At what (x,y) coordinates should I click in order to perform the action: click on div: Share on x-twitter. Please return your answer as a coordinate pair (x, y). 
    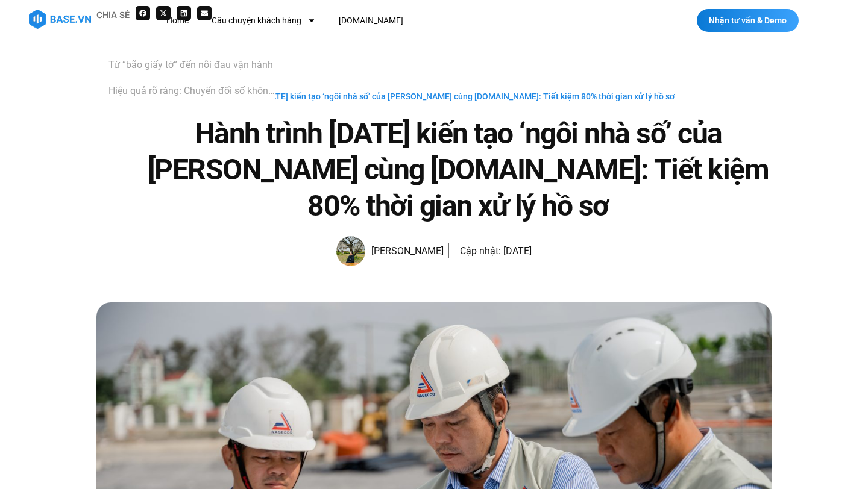
    Looking at the image, I should click on (163, 13).